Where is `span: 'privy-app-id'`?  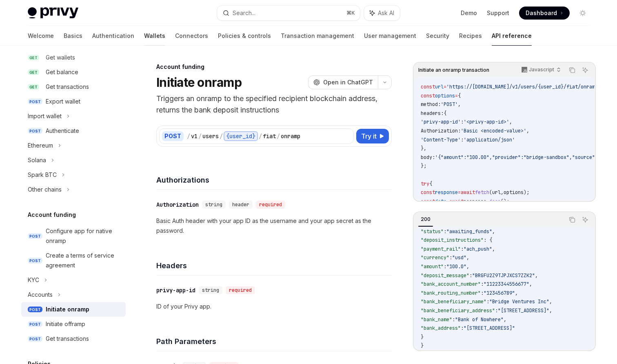 span: 'privy-app-id' is located at coordinates (441, 122).